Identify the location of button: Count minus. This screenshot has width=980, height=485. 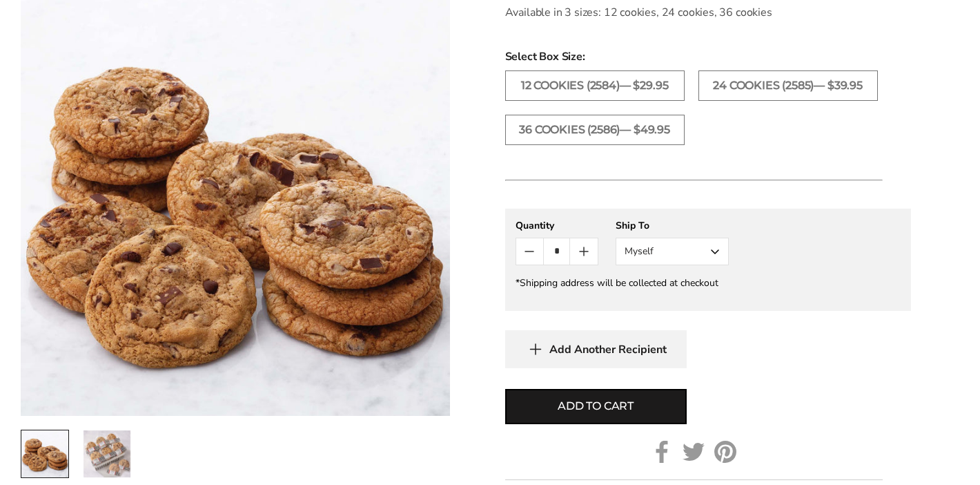
(529, 251).